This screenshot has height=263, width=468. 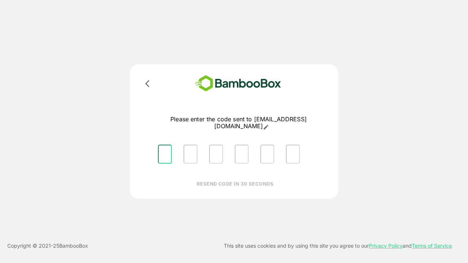 I want to click on input: Please enter OTP character 6, so click(x=293, y=154).